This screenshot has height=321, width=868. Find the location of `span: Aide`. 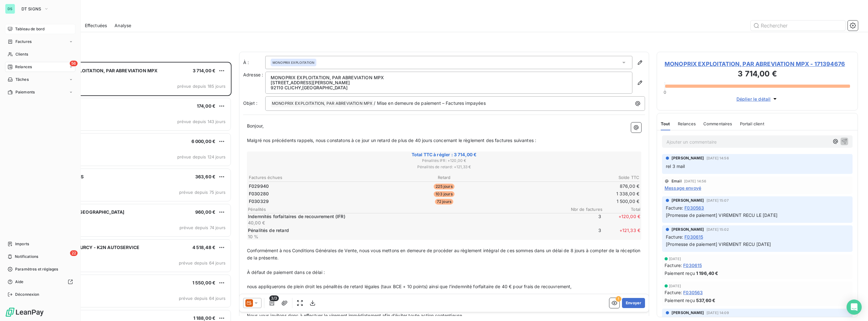

span: Aide is located at coordinates (19, 282).